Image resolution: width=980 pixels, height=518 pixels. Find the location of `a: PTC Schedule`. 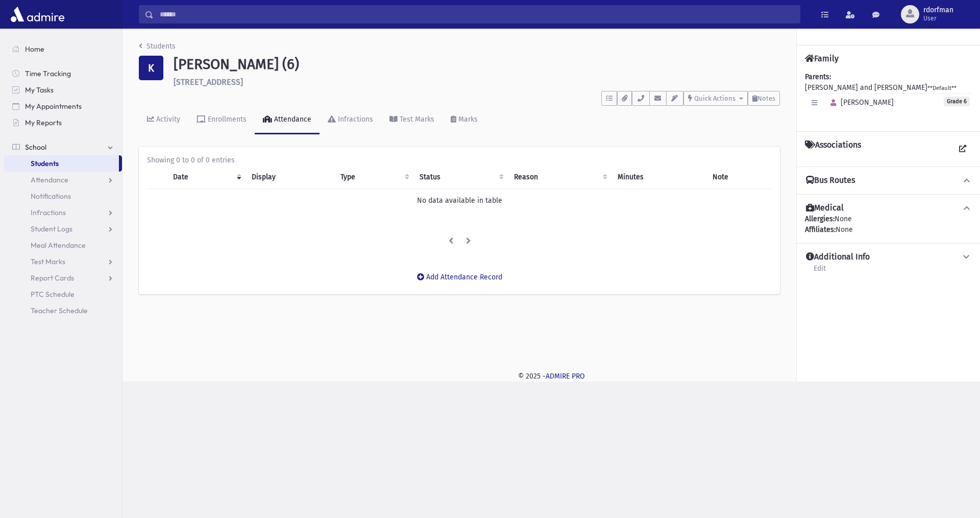

a: PTC Schedule is located at coordinates (63, 294).